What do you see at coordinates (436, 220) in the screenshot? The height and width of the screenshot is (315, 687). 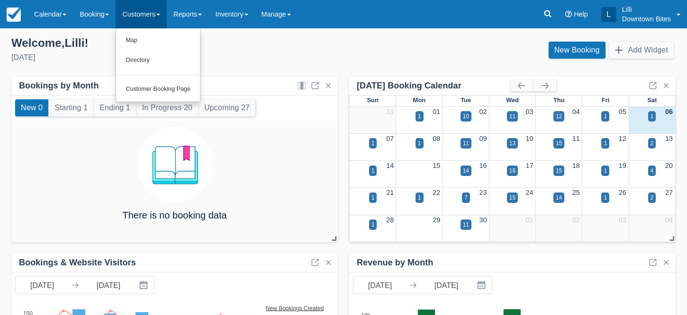 I see `a: 29` at bounding box center [436, 220].